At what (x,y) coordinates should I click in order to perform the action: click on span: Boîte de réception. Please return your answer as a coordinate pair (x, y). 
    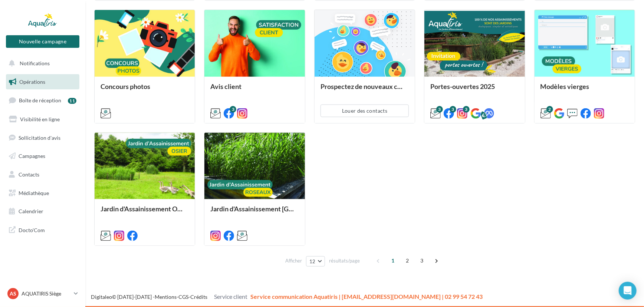
    Looking at the image, I should click on (40, 100).